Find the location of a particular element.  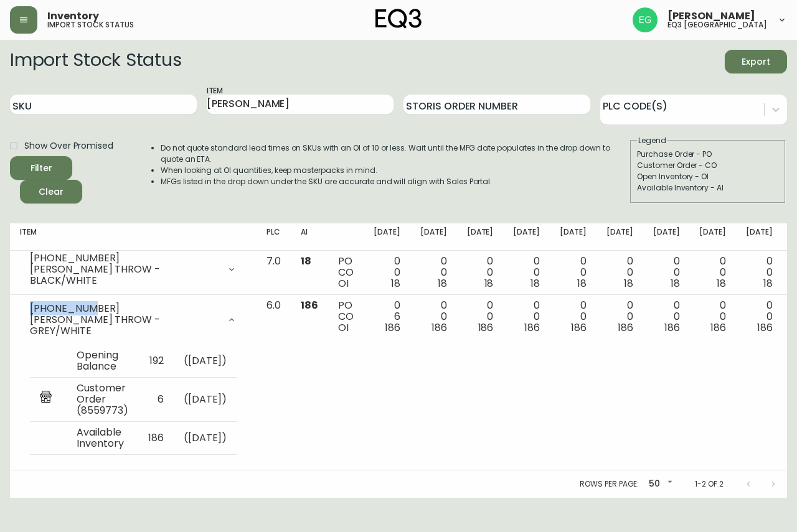

img: logo is located at coordinates (398, 19).